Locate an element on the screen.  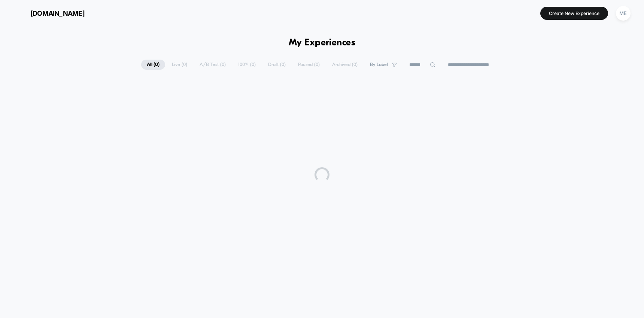
button: ME is located at coordinates (623, 13).